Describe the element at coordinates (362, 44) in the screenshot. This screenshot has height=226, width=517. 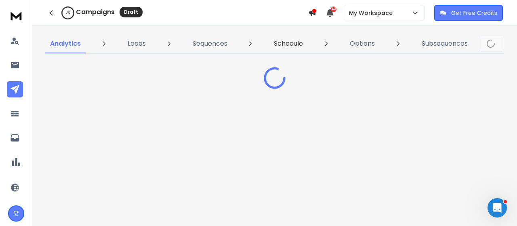
I see `p: Options` at that location.